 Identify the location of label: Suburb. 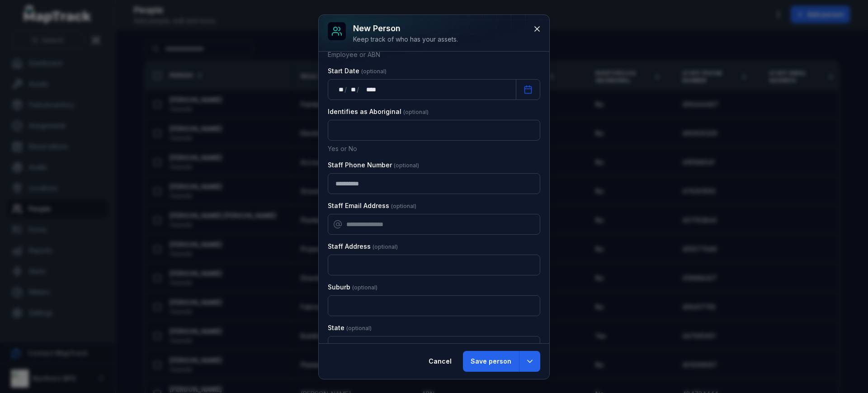
(353, 287).